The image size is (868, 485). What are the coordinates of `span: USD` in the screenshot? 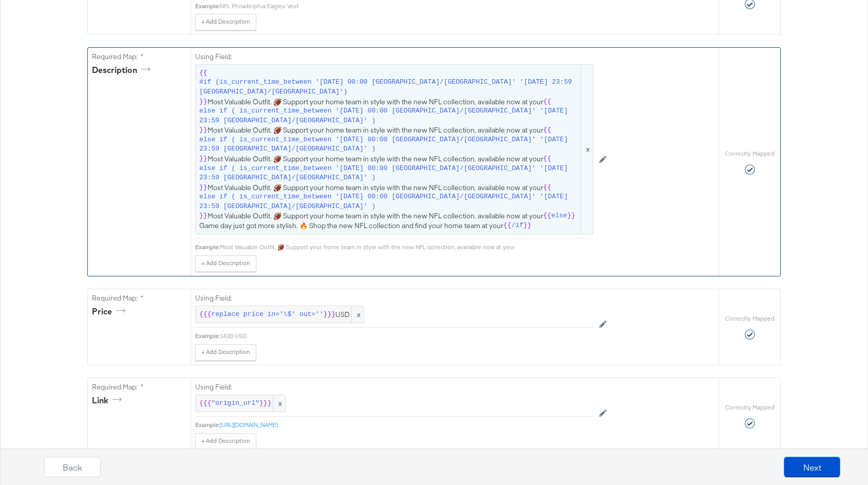 It's located at (280, 314).